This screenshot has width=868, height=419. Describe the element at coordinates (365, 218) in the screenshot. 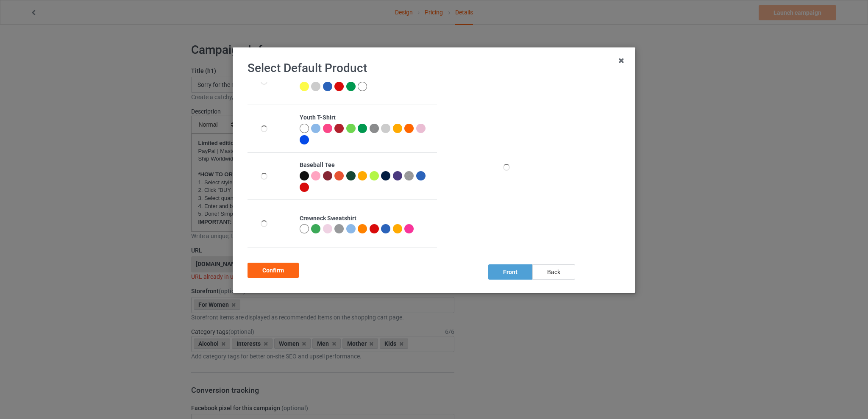

I see `div: Crewneck Sweatshirt` at that location.